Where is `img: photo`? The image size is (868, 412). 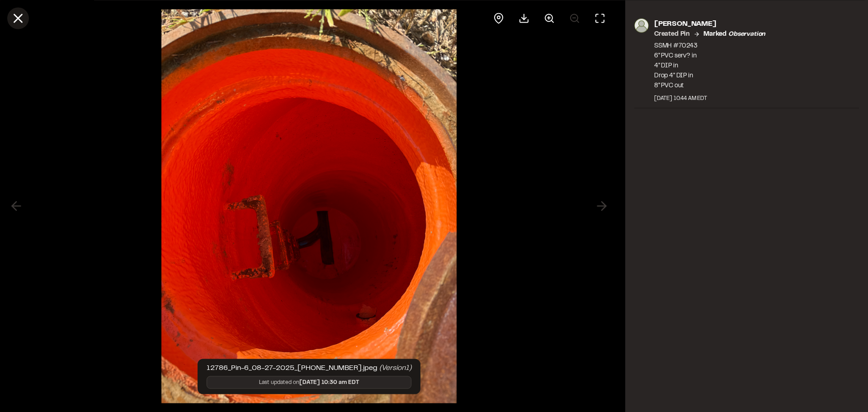 img: photo is located at coordinates (641, 25).